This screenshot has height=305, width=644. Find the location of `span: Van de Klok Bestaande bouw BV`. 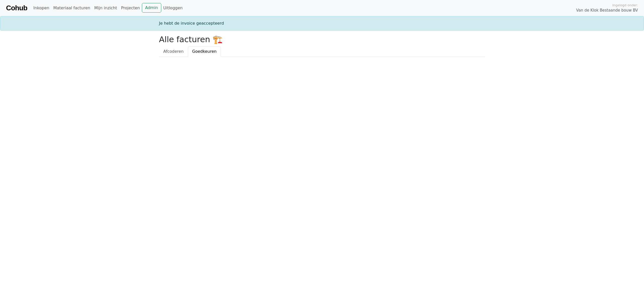

span: Van de Klok Bestaande bouw BV is located at coordinates (607, 11).